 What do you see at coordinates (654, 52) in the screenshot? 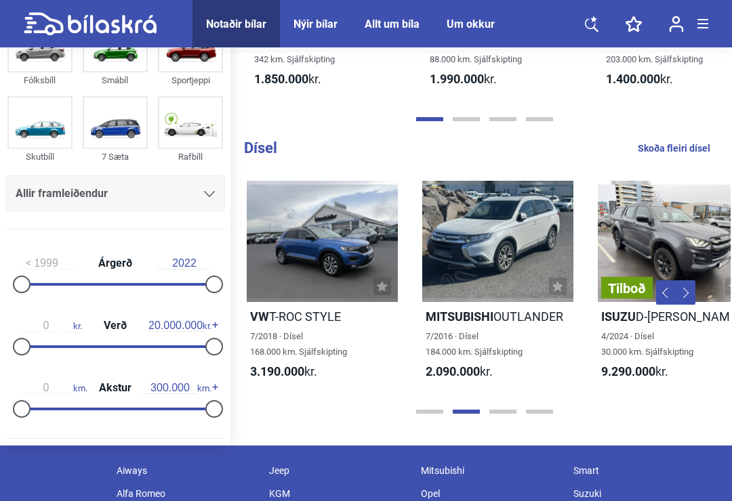
I see `span: 9/2013 · Bensín 203.000 km. Sjálfskipting` at bounding box center [654, 52].